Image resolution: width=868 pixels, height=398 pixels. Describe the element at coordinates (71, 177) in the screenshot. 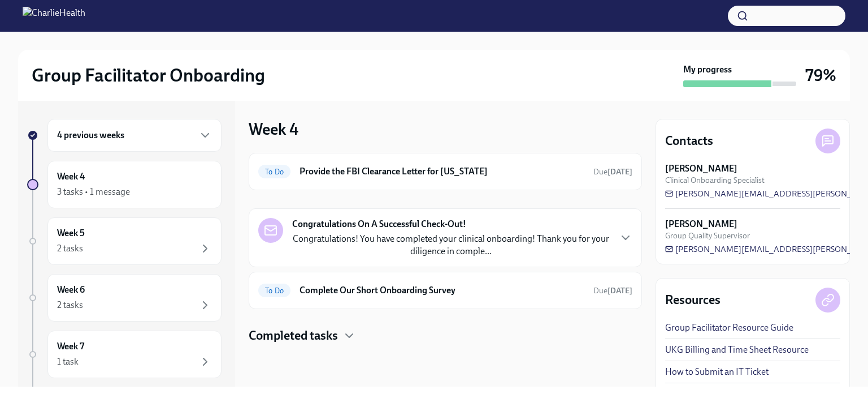

I see `h6: Week 4` at that location.